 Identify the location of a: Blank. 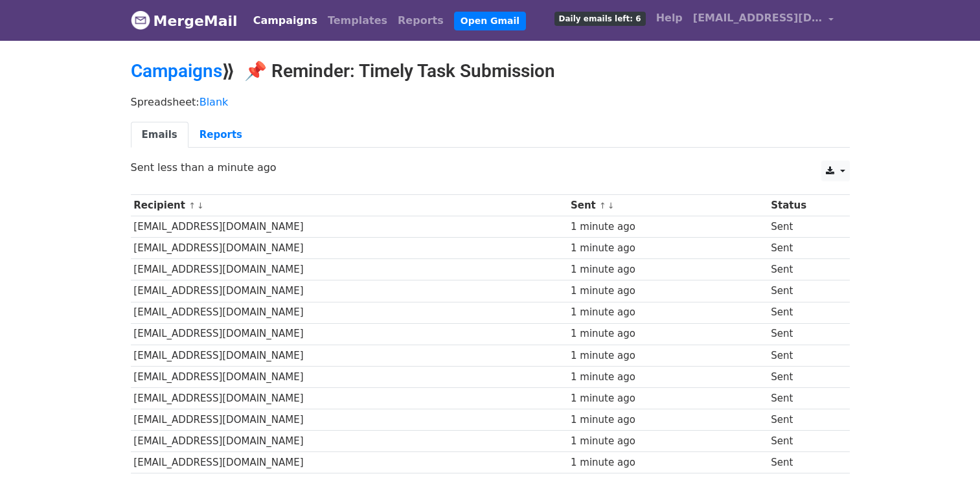
(214, 102).